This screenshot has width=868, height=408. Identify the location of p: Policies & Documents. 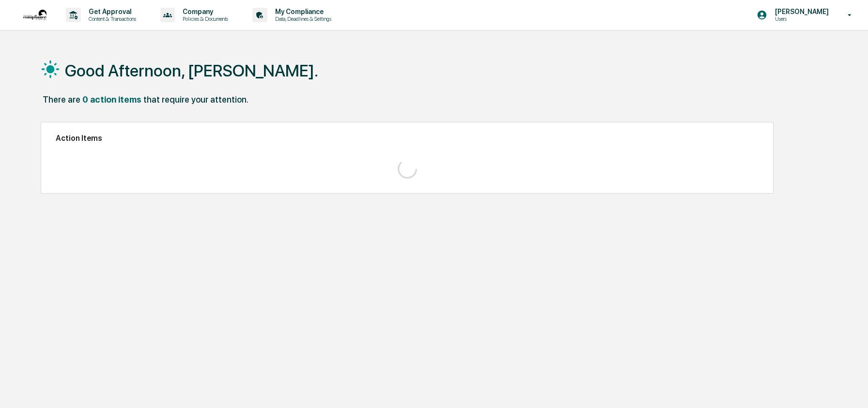
(204, 19).